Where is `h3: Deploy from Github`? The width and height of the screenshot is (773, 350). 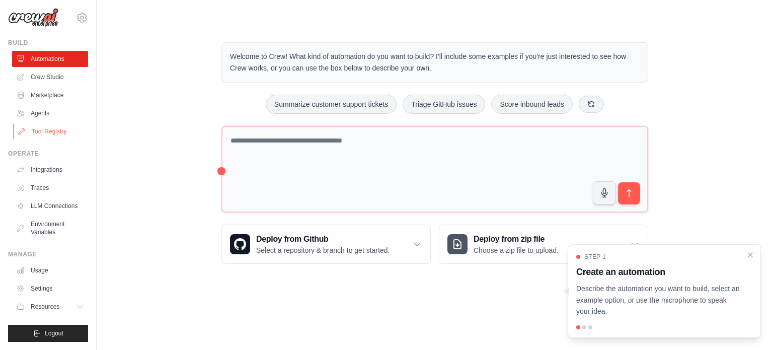 h3: Deploy from Github is located at coordinates (323, 239).